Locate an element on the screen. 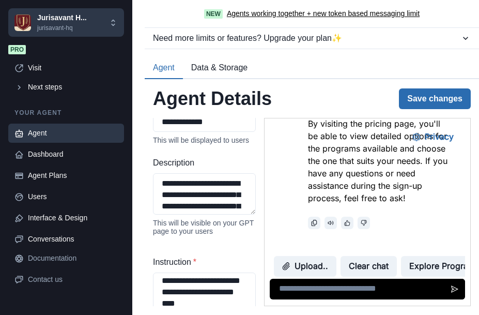  div: Need more limits or features? Upgrade your plan ✨ is located at coordinates (306, 38).